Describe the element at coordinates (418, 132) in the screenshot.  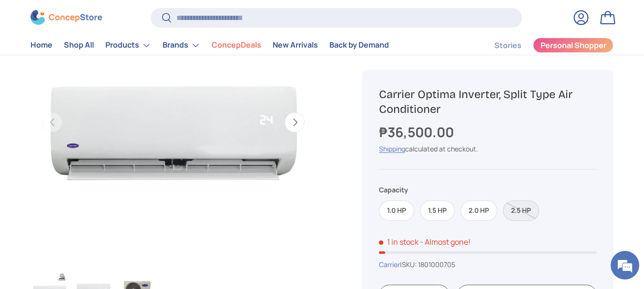
I see `strong: ₱36,500.00` at that location.